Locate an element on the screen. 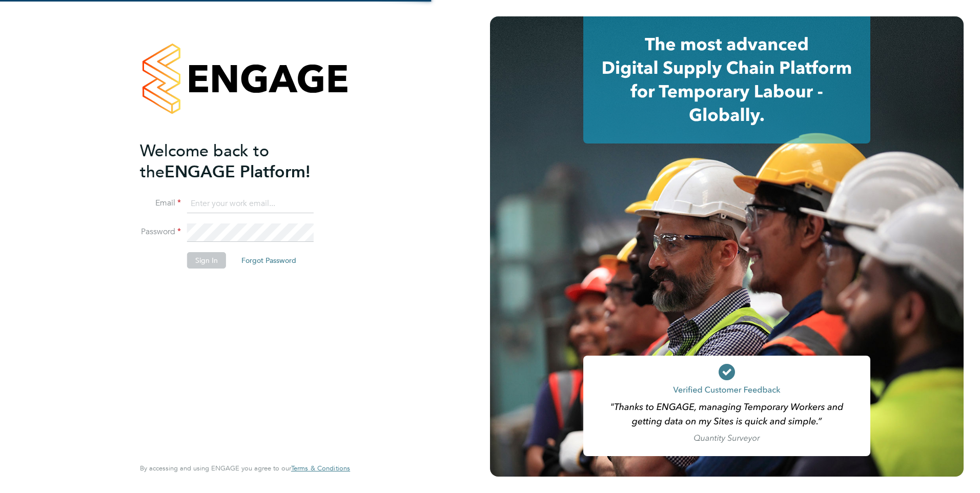 The image size is (980, 493). span: Terms & Conditions is located at coordinates (320, 468).